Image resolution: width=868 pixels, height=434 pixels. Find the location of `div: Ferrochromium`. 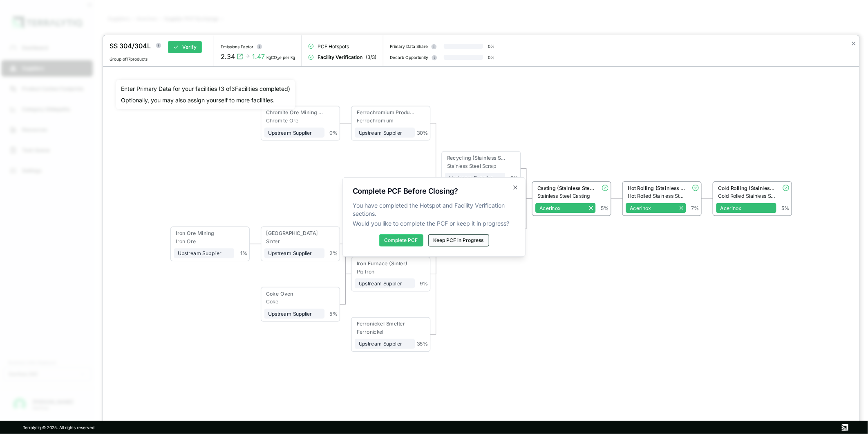

div: Ferrochromium is located at coordinates (386, 120).